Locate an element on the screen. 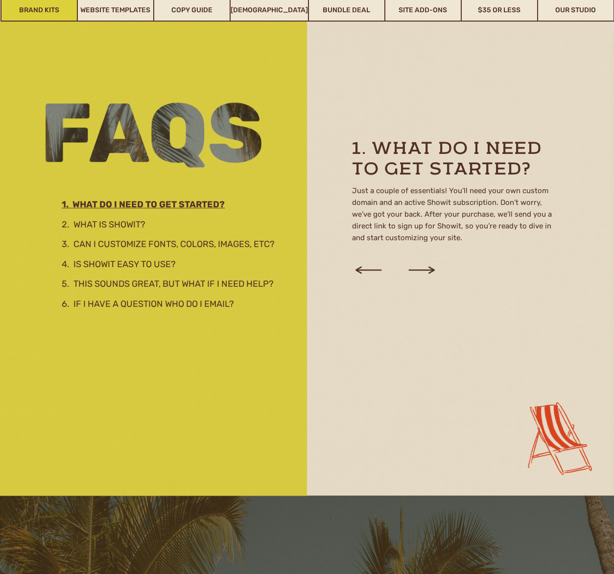  h3: 2. What is showit? is located at coordinates (168, 223).